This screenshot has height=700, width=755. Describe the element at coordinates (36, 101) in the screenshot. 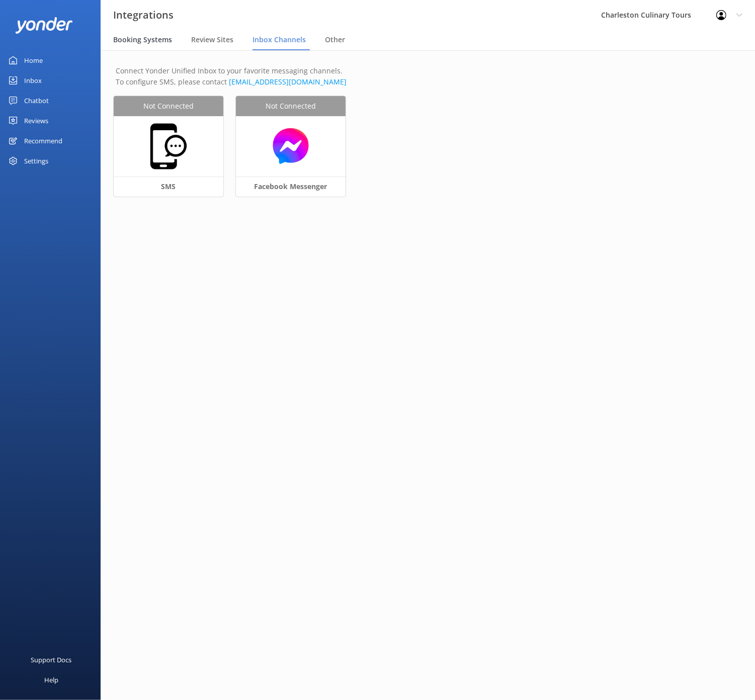

I see `div: Chatbot` at that location.